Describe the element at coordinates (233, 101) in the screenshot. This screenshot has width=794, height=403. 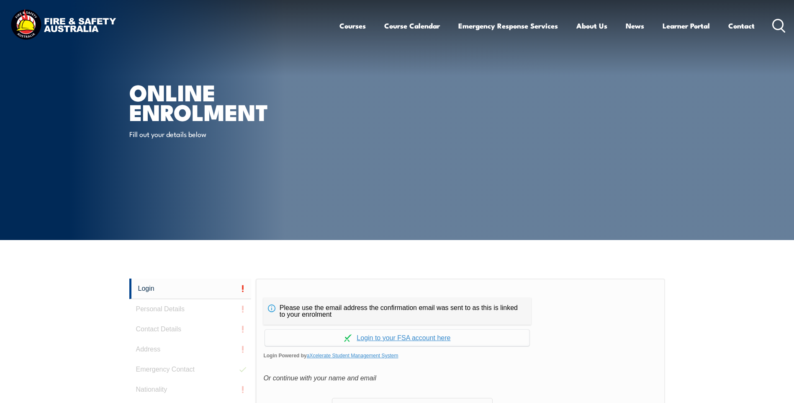
I see `h1: Online Enrolment` at that location.